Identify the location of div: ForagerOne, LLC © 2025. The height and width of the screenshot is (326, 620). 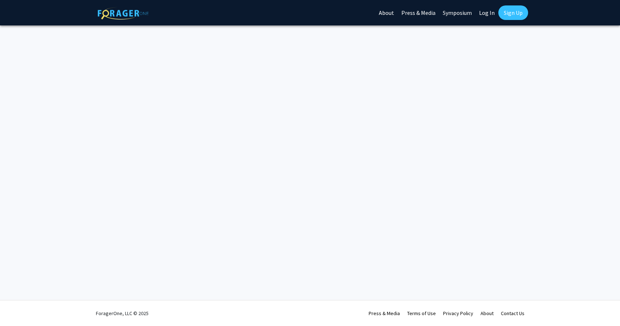
(122, 313).